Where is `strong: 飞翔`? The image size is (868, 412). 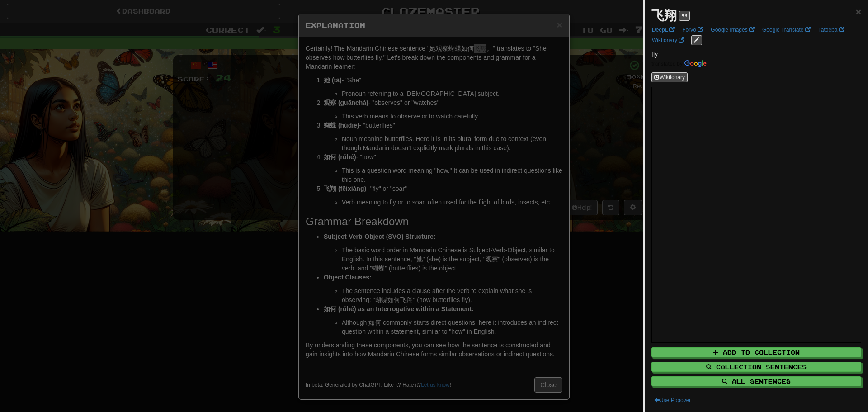
strong: 飞翔 is located at coordinates (664, 15).